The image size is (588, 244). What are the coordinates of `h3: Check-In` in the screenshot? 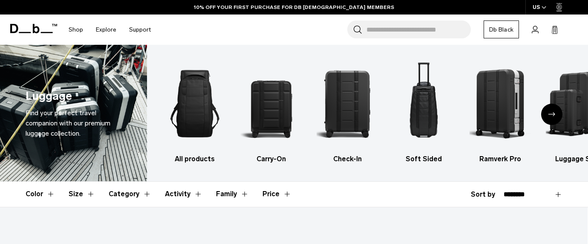 It's located at (347, 159).